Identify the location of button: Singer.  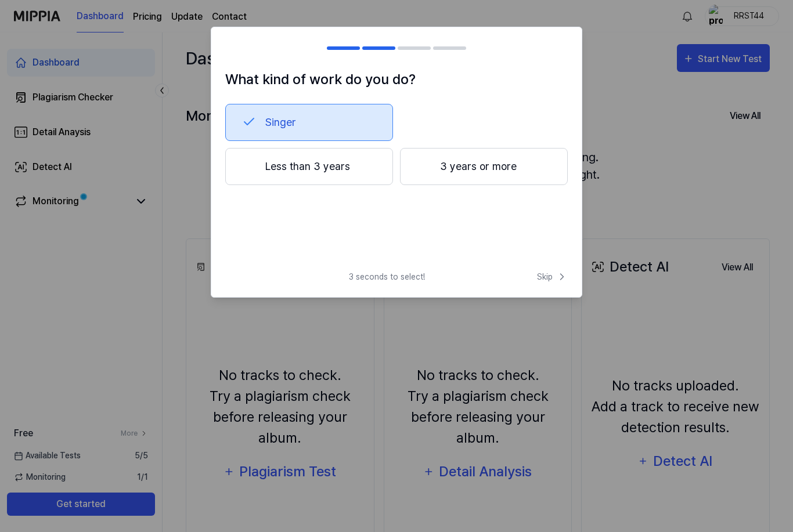
(309, 122).